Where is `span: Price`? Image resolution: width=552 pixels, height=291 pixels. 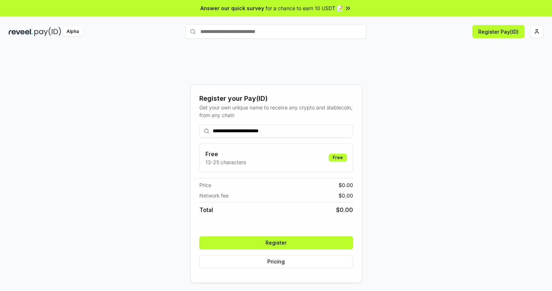
span: Price is located at coordinates (205, 185).